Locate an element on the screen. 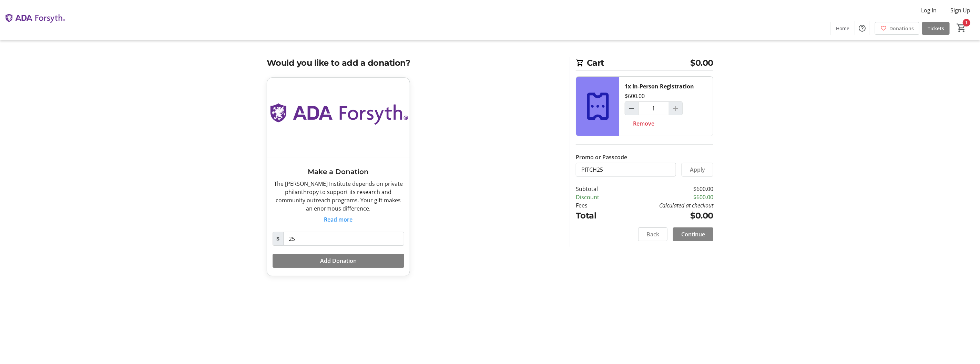 This screenshot has width=980, height=364. button: Add Donation is located at coordinates (338, 261).